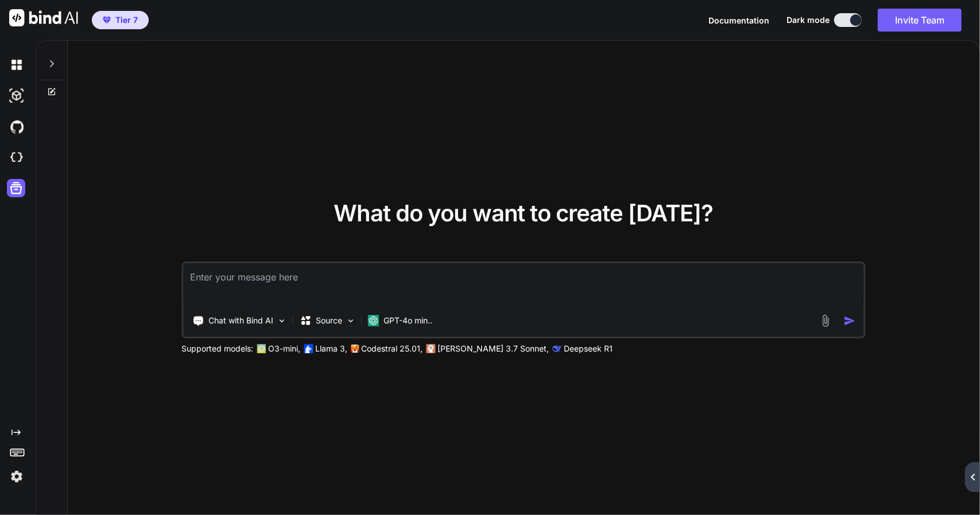 This screenshot has width=980, height=515. What do you see at coordinates (107, 20) in the screenshot?
I see `img: premium` at bounding box center [107, 20].